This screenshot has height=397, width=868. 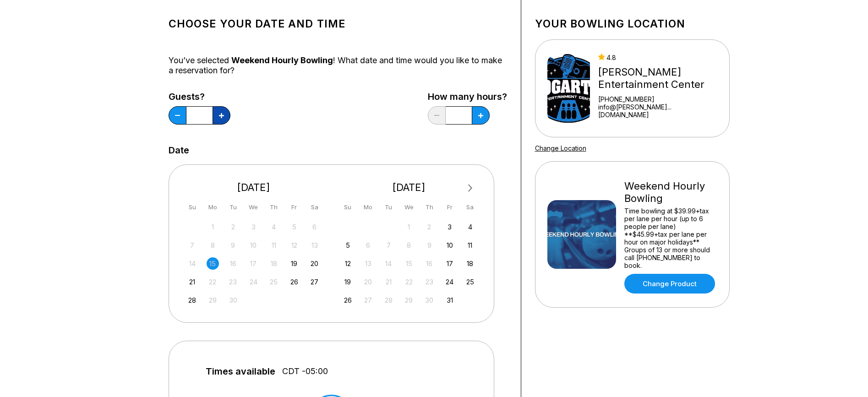 I want to click on div: Choose Friday, October 17th, 2025, so click(x=449, y=263).